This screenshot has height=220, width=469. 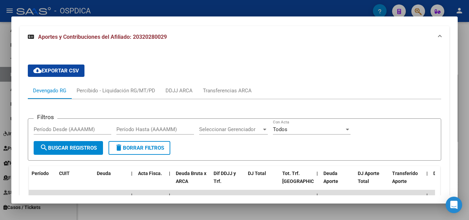 What do you see at coordinates (368, 177) in the screenshot?
I see `span: DJ Aporte Total` at bounding box center [368, 177].